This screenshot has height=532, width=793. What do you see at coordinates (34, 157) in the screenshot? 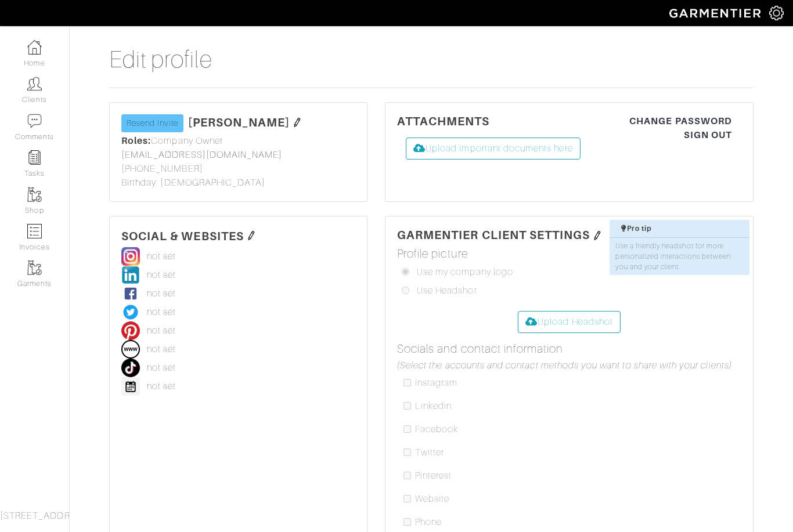
I see `img: reminder-icon-8004d30b9f0a5d33ae49ab947aed9ed385cf756f9e5892f1edd6e32f2345188e.png` at bounding box center [34, 157].